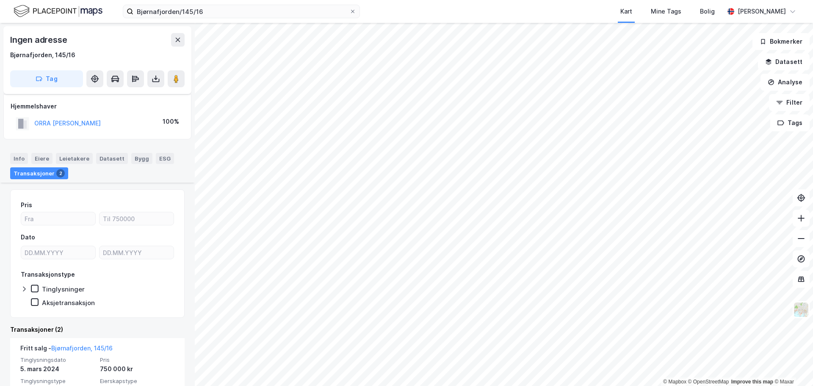  What do you see at coordinates (707, 11) in the screenshot?
I see `div: Bolig` at bounding box center [707, 11].